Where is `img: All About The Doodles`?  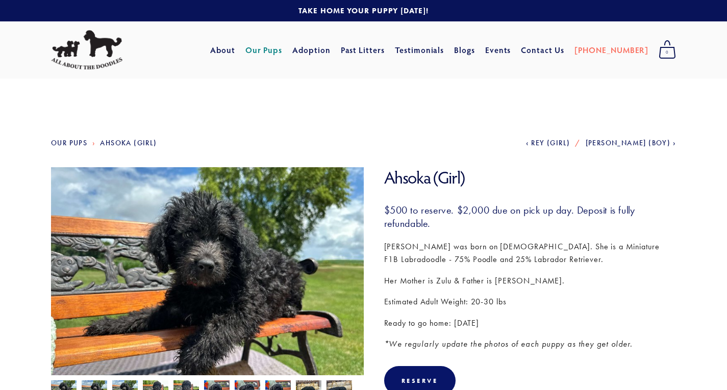
img: All About The Doodles is located at coordinates (87, 50).